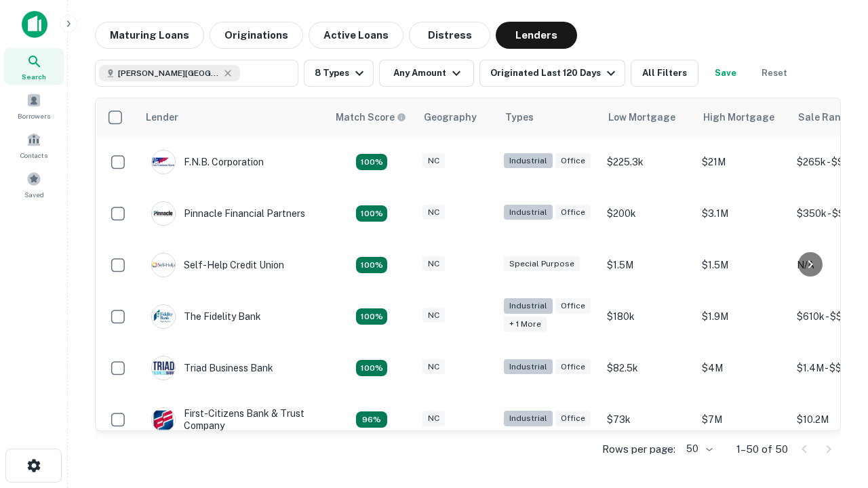 This screenshot has height=488, width=868. What do you see at coordinates (34, 106) in the screenshot?
I see `a: Borrowers` at bounding box center [34, 106].